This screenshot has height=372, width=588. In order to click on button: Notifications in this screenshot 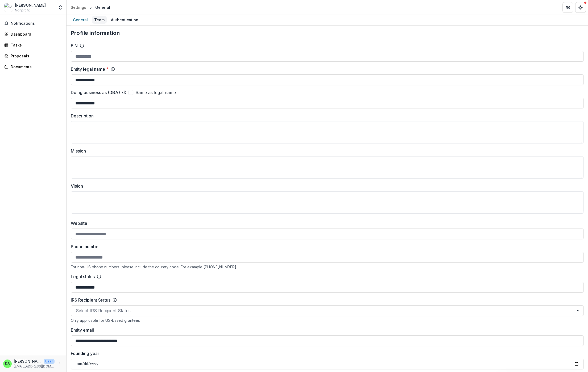, I will do `click(33, 24)`.